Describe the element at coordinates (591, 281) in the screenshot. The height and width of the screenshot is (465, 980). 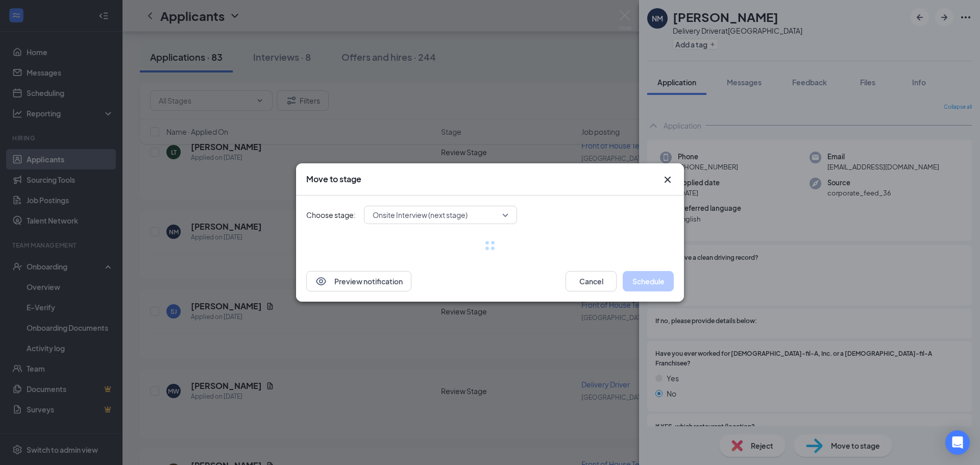
I see `button: Cancel` at that location.